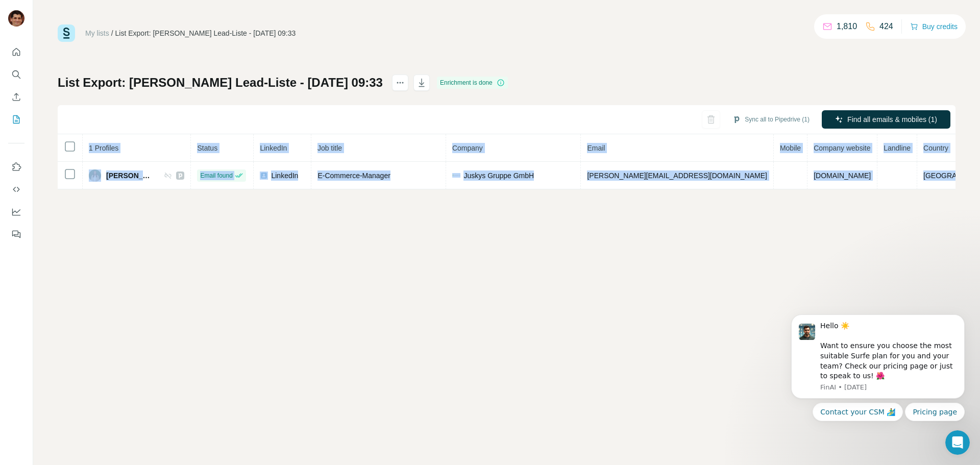 The image size is (980, 465). I want to click on button: Find all emails & mobiles (1), so click(886, 120).